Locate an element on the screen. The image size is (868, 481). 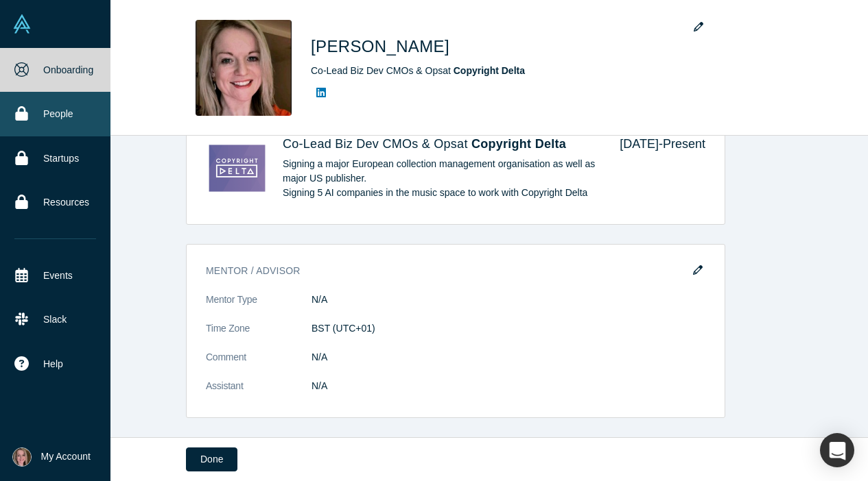
span: Help is located at coordinates (53, 364).